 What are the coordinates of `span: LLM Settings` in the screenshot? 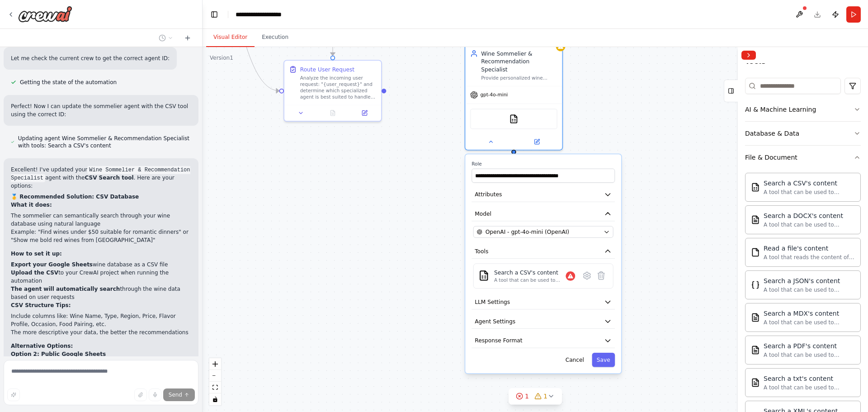 It's located at (493, 302).